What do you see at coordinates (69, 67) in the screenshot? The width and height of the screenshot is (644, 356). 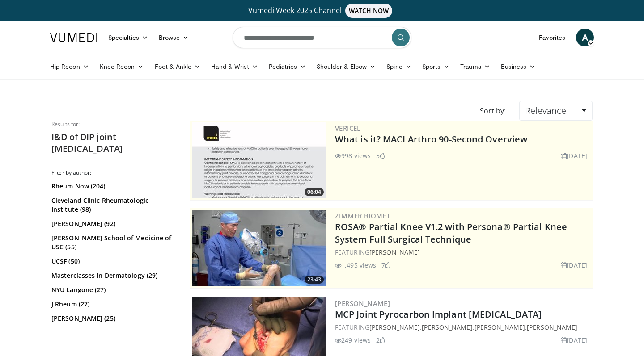 I see `a: Hip Recon` at bounding box center [69, 67].